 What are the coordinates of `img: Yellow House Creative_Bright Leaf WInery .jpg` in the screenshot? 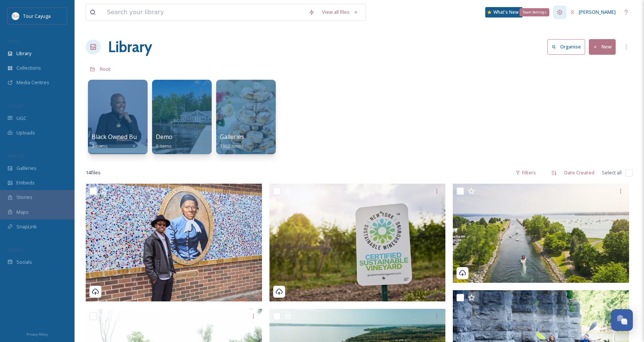 It's located at (358, 243).